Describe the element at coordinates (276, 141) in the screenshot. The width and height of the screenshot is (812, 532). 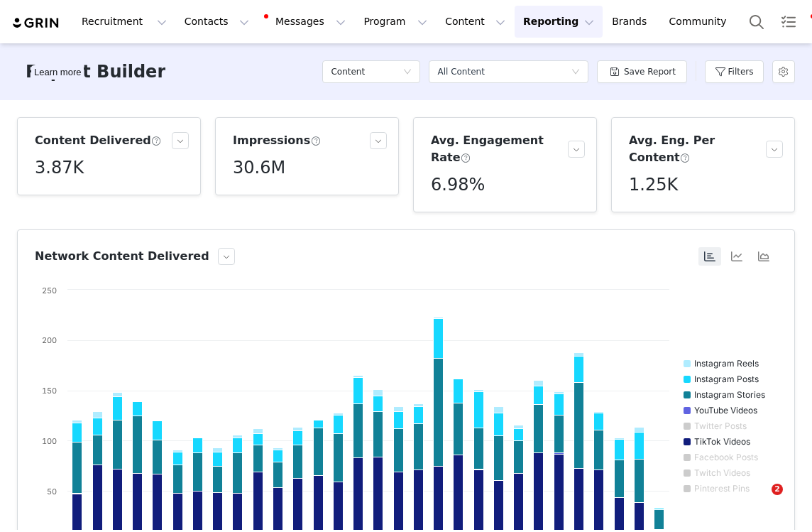
I see `h3: Impressions` at that location.